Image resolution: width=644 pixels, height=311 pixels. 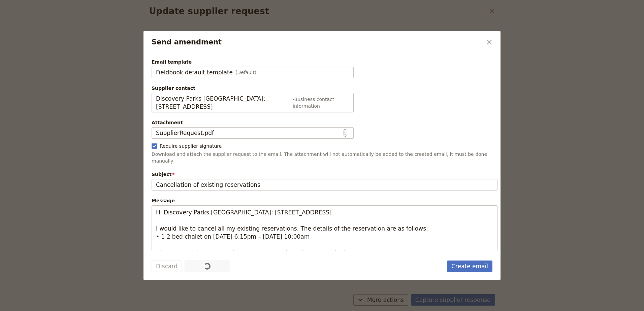 What do you see at coordinates (324, 88) in the screenshot?
I see `span: Supplier contact` at bounding box center [324, 88].